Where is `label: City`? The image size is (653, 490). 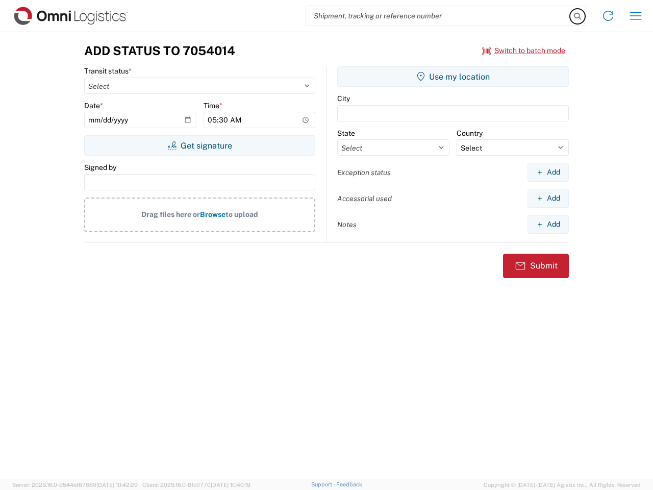 label: City is located at coordinates (343, 98).